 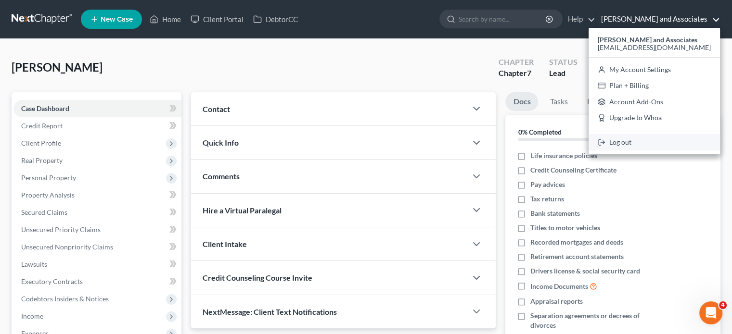 I want to click on span: Property Analysis, so click(x=48, y=195).